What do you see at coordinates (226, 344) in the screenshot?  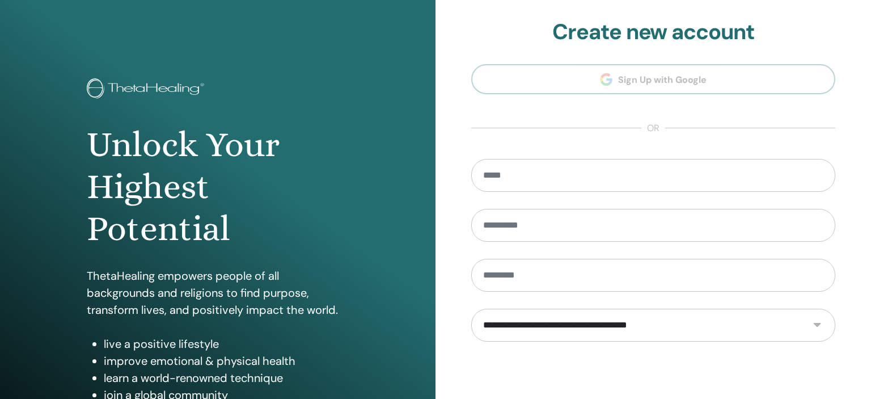 I see `li: live a positive lifestyle` at bounding box center [226, 344].